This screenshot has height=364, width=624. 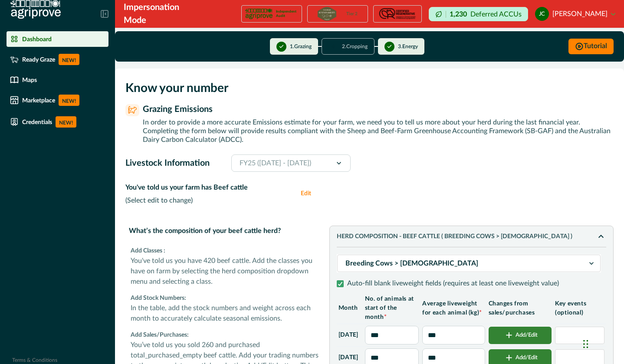 What do you see at coordinates (37, 122) in the screenshot?
I see `p: Credentials` at bounding box center [37, 122].